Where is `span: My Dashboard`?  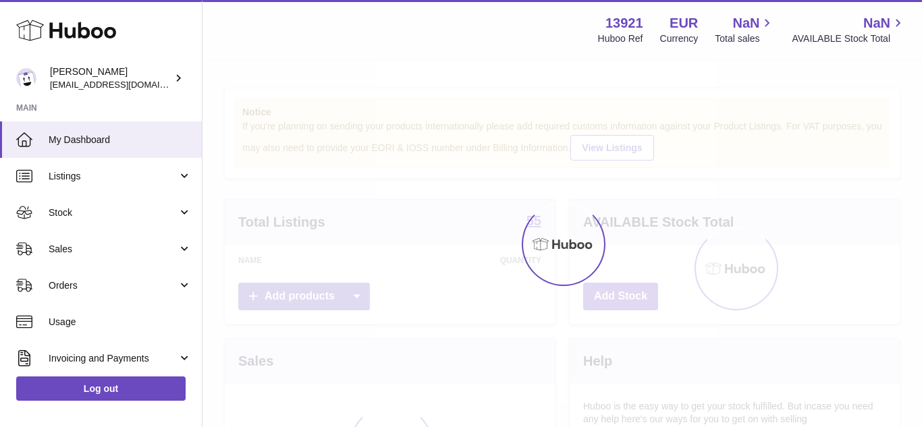 span: My Dashboard is located at coordinates (120, 140).